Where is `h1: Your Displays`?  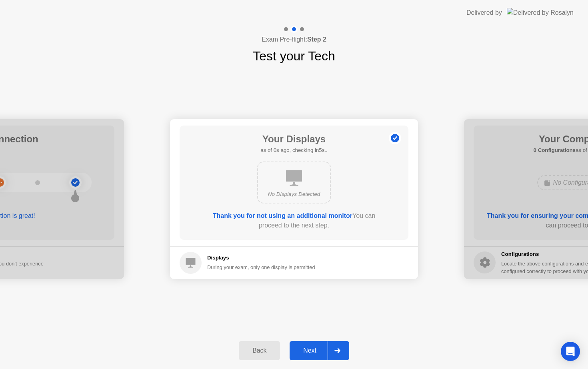 h1: Your Displays is located at coordinates (294, 139).